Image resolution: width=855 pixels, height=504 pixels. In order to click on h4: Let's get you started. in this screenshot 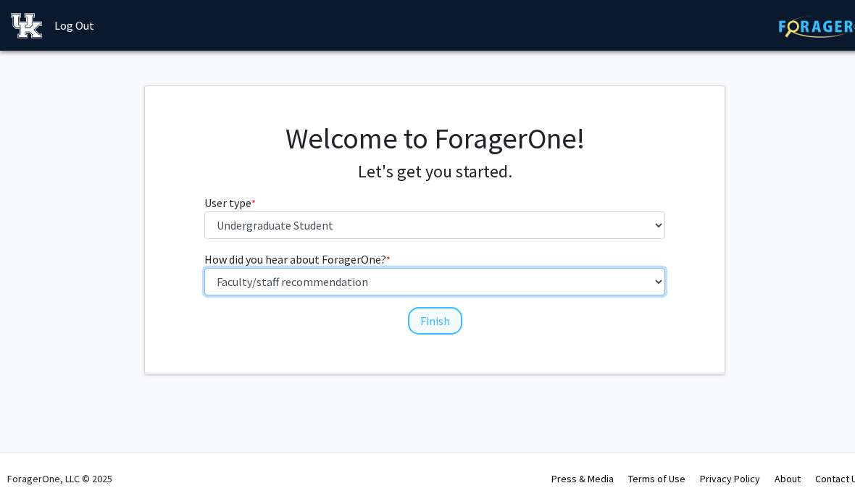, I will do `click(434, 171)`.